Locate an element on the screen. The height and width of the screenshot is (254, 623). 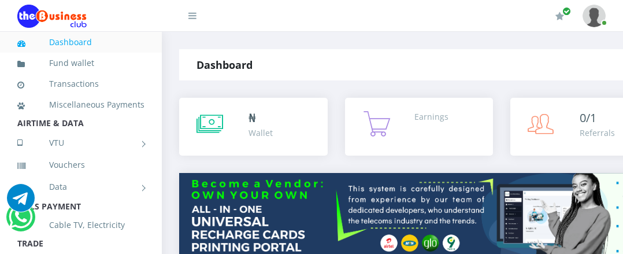
div: Earnings is located at coordinates (431, 116).